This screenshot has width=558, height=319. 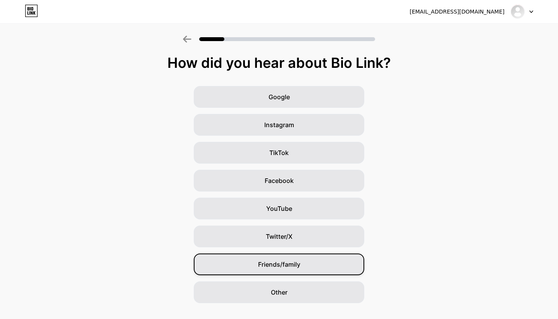 What do you see at coordinates (279, 181) in the screenshot?
I see `span: Facebook` at bounding box center [279, 181].